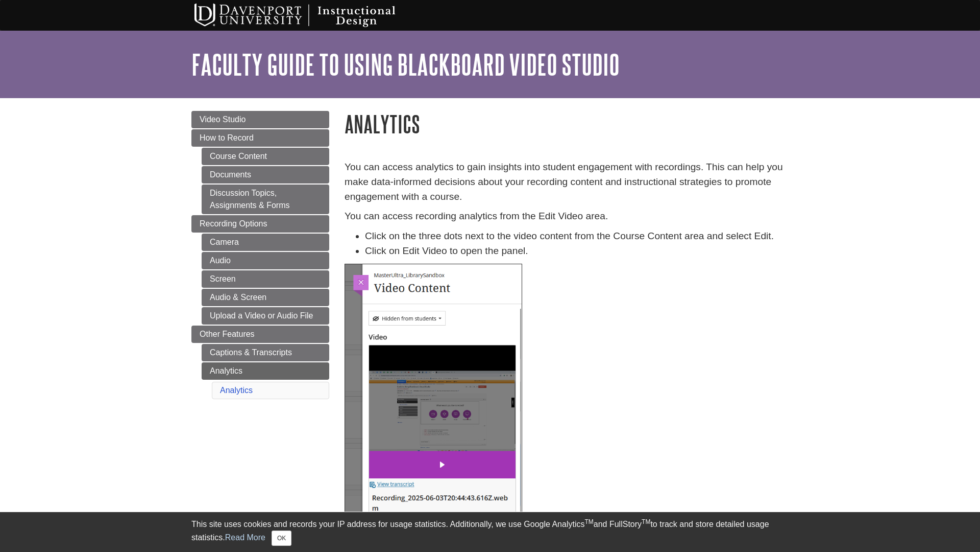 The image size is (980, 552). Describe the element at coordinates (490, 532) in the screenshot. I see `div: This site uses cookies and records your IP address for usage statistics. Additionally, we use Goo...` at that location.